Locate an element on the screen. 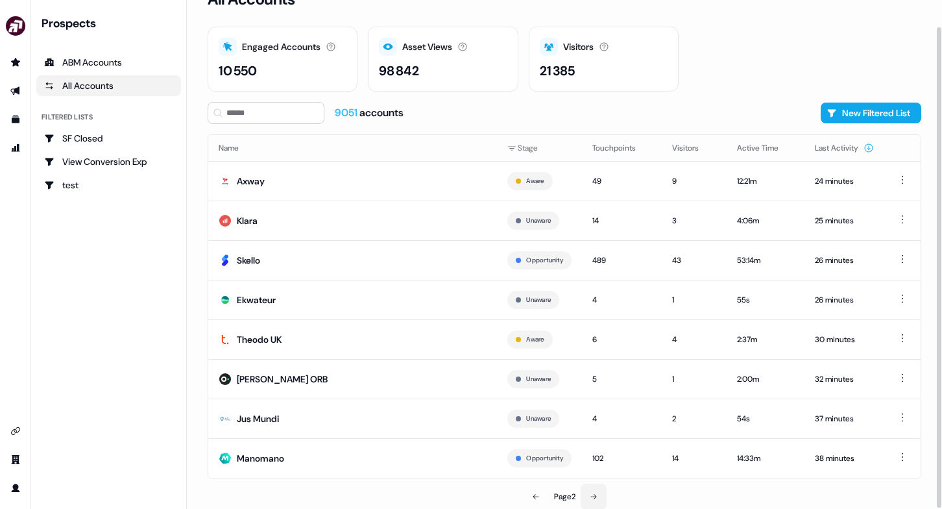 The width and height of the screenshot is (942, 509). div: 6 is located at coordinates (622, 339).